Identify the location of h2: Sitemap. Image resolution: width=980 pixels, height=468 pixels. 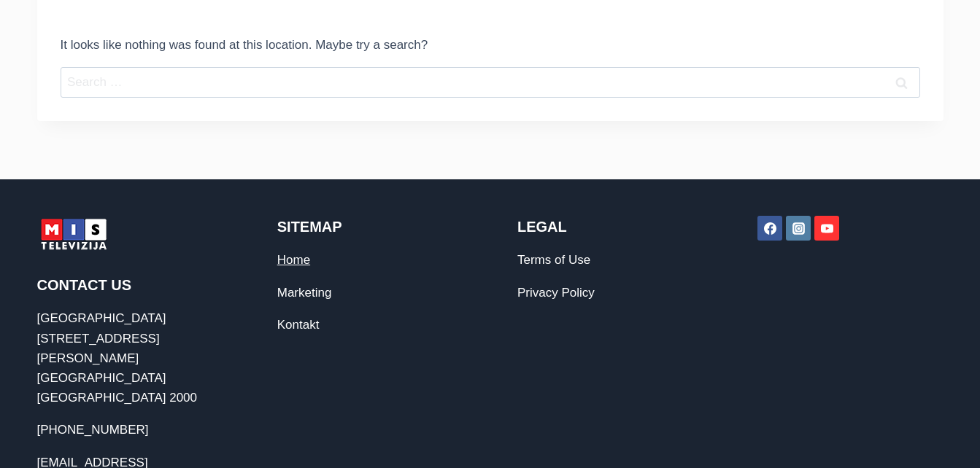
(370, 227).